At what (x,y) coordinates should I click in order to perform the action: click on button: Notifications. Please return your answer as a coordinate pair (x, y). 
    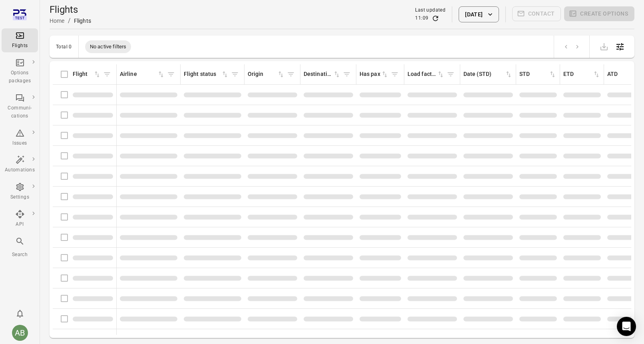
    Looking at the image, I should click on (20, 314).